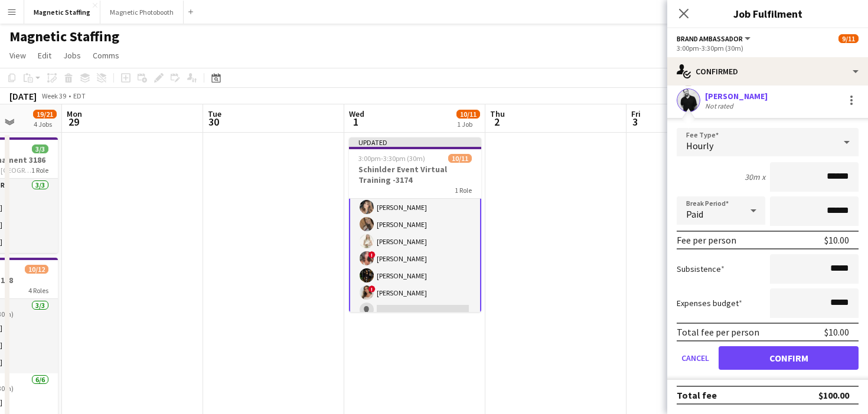  Describe the element at coordinates (754, 177) in the screenshot. I see `div: 30m x` at that location.